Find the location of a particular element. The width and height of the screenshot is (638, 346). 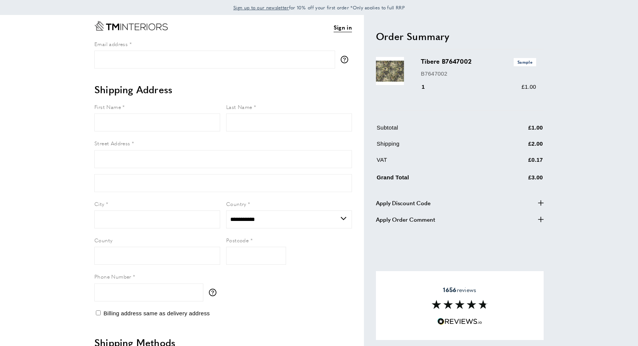

td: Shipping is located at coordinates (434, 146).